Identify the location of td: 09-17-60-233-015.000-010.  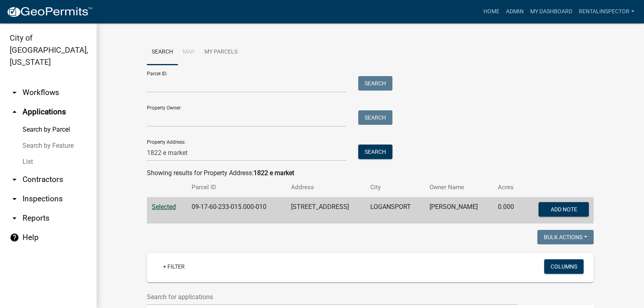
(236, 210).